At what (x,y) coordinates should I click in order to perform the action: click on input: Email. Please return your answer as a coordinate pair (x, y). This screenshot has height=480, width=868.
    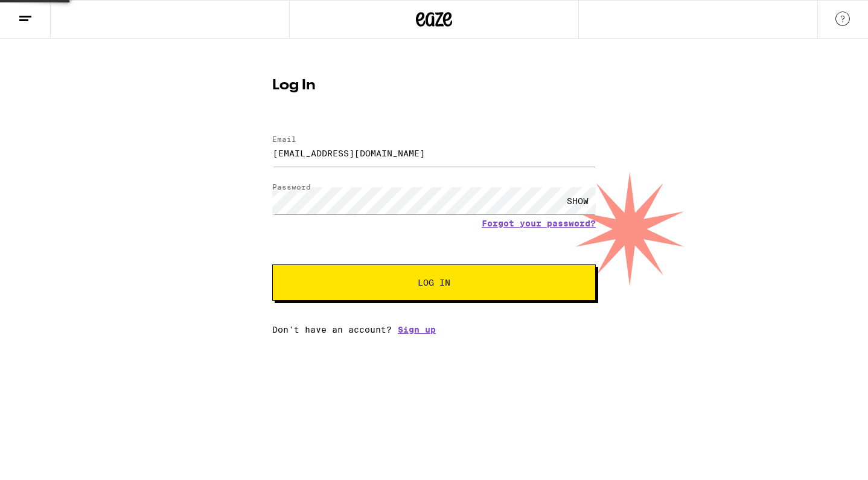
    Looking at the image, I should click on (434, 153).